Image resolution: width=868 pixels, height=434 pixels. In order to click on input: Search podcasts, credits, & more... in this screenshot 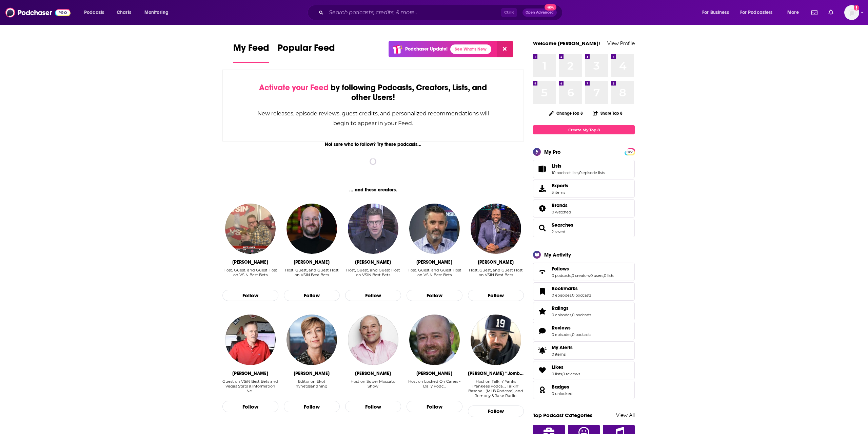, I will do `click(414, 12)`.